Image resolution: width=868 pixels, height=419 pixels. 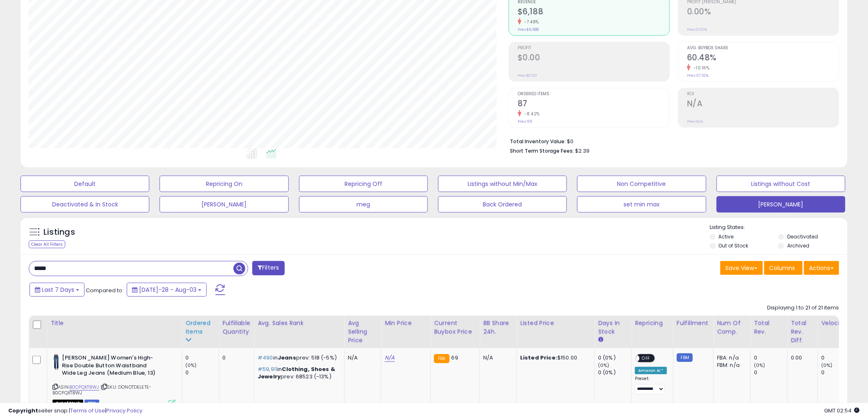 I want to click on span: $2.39, so click(x=582, y=150).